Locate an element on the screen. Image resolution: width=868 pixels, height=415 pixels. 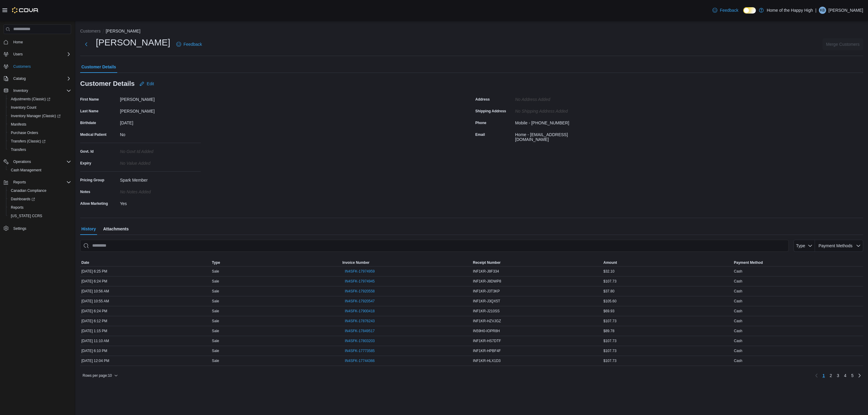
label: Notes is located at coordinates (85, 191).